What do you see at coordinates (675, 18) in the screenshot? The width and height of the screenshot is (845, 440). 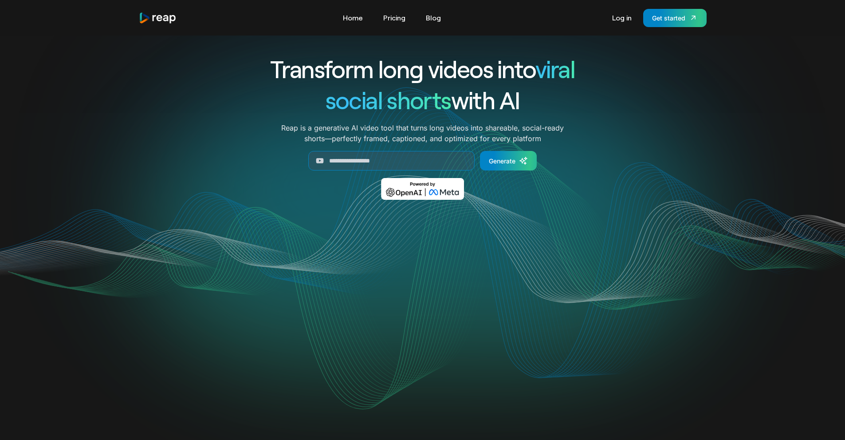 I see `a: Get started` at bounding box center [675, 18].